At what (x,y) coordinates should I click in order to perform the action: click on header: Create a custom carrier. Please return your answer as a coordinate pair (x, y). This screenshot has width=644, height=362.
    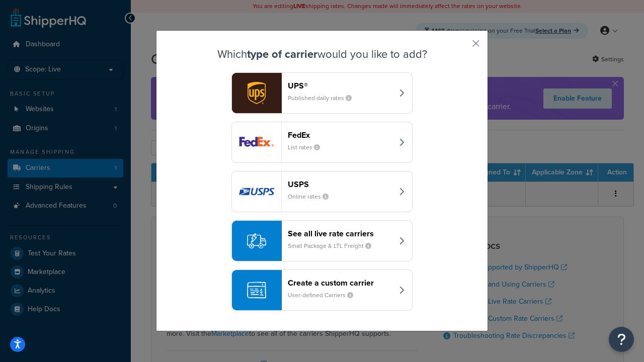
    Looking at the image, I should click on (340, 282).